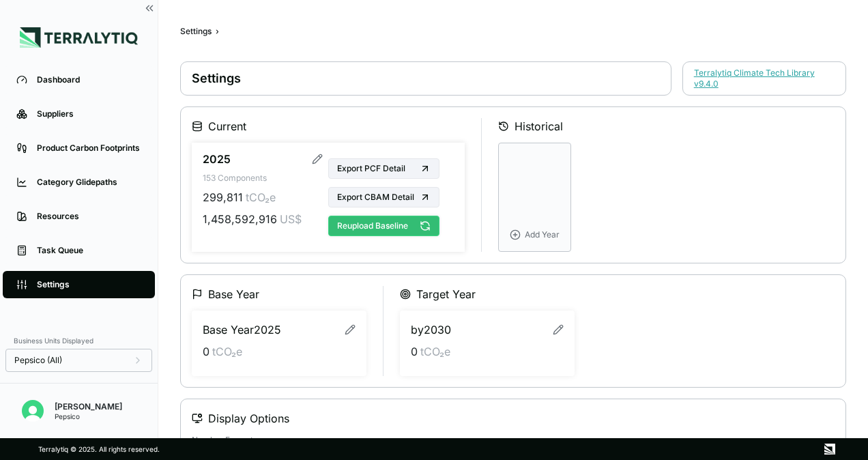 This screenshot has width=868, height=460. Describe the element at coordinates (239, 219) in the screenshot. I see `span: 1,458,592,916` at that location.